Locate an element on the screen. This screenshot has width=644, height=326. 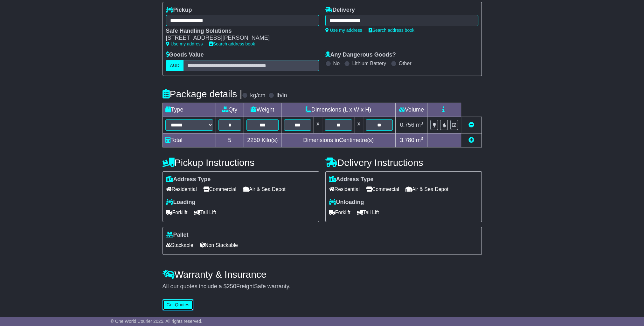
label: AUD is located at coordinates (175, 65).